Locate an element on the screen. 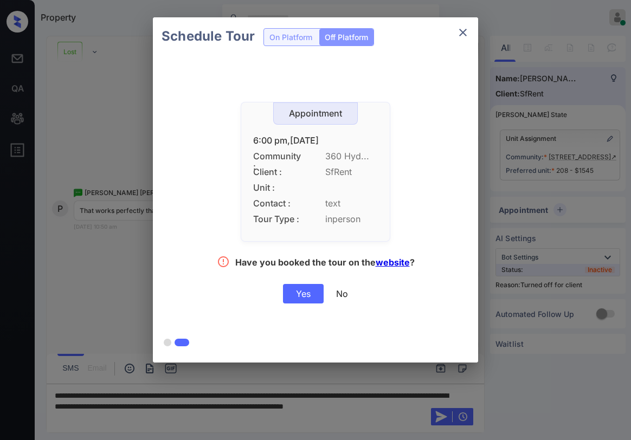 The width and height of the screenshot is (631, 440). span: text is located at coordinates (351, 203).